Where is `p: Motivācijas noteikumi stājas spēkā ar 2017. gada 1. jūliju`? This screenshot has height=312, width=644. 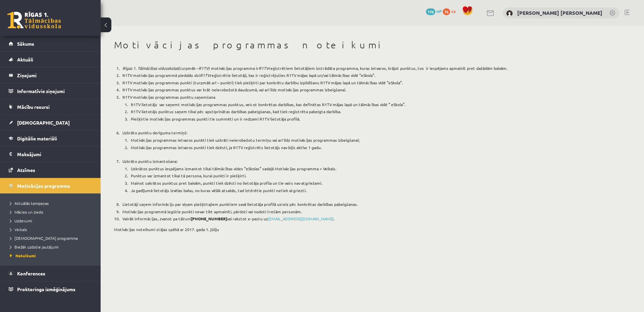
p: Motivācijas noteikumi stājas spēkā ar 2017. gada 1. jūliju is located at coordinates (329, 229).